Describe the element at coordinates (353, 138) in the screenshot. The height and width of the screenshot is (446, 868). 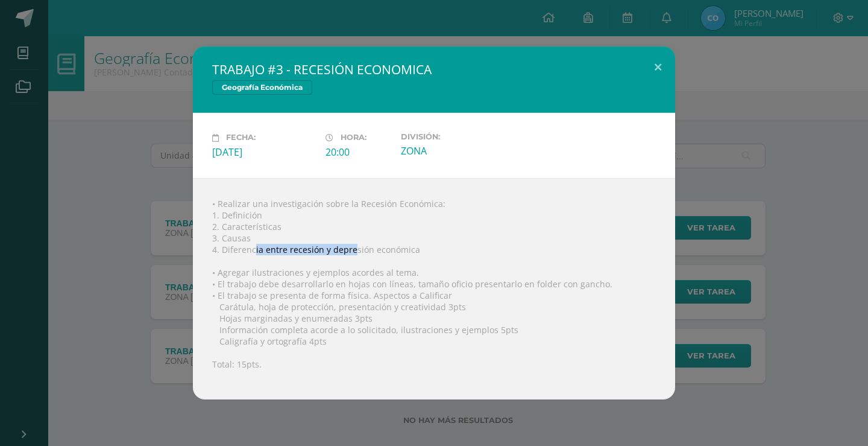
I see `span: Hora:` at that location.